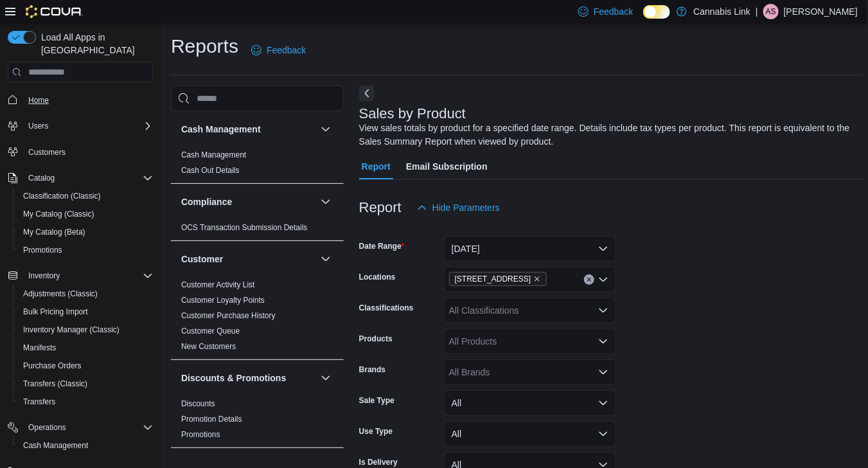 The height and width of the screenshot is (468, 868). What do you see at coordinates (382, 246) in the screenshot?
I see `label: Date Range` at bounding box center [382, 246].